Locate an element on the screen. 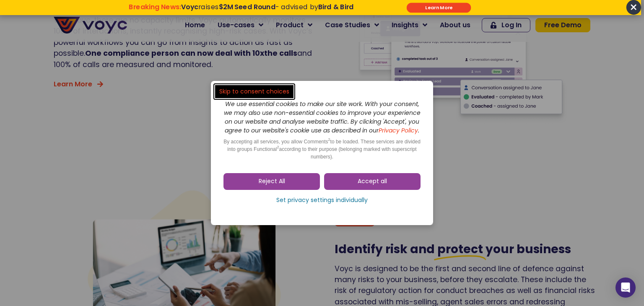  a: Accept all is located at coordinates (372, 181).